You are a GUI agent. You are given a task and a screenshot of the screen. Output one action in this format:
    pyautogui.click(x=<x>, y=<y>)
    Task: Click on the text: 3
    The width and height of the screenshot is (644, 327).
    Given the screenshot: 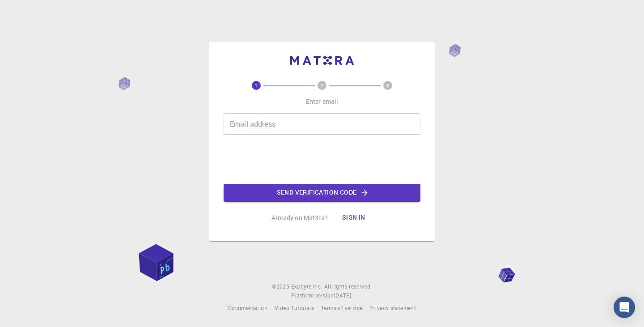 What is the action you would take?
    pyautogui.click(x=388, y=85)
    